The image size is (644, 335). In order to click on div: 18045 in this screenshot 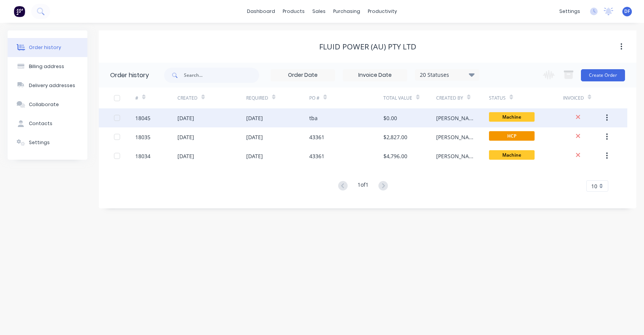, I will do `click(143, 118)`.